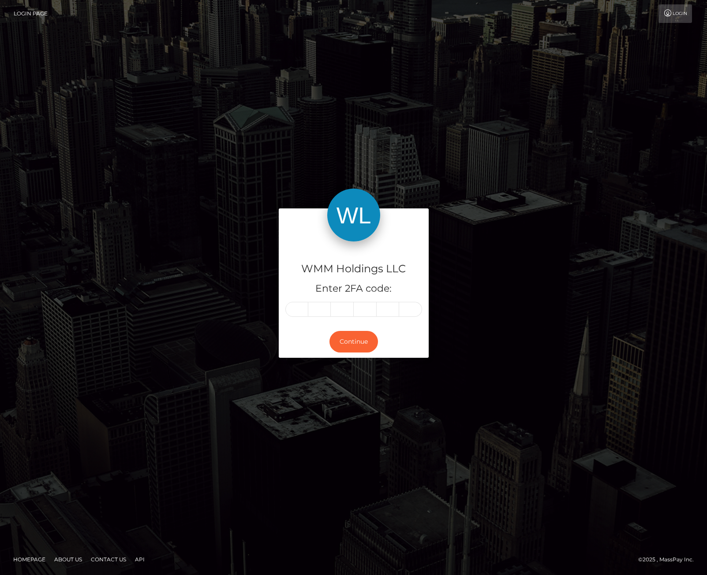 Image resolution: width=707 pixels, height=575 pixels. Describe the element at coordinates (68, 559) in the screenshot. I see `a: About Us` at that location.